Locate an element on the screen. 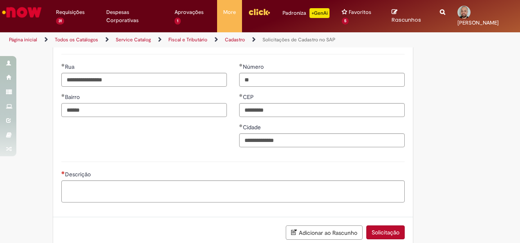 The image size is (520, 243). span: Requisições is located at coordinates (70, 12).